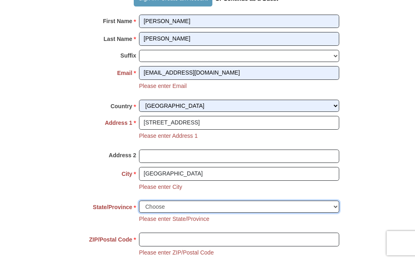 This screenshot has height=261, width=415. What do you see at coordinates (118, 21) in the screenshot?
I see `strong: First Name` at bounding box center [118, 21].